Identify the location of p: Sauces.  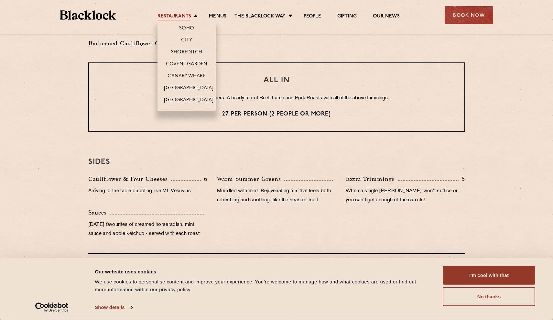
(99, 213).